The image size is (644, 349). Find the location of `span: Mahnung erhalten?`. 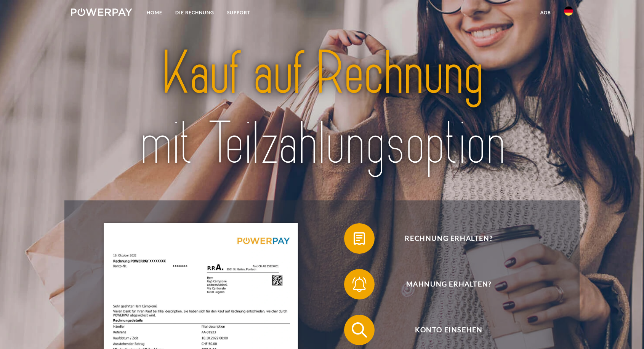

span: Mahnung erhalten? is located at coordinates (449, 284).